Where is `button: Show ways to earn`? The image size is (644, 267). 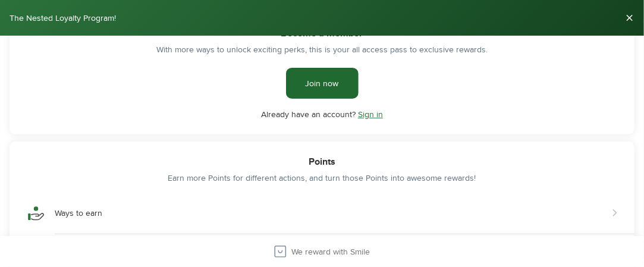 button: Show ways to earn is located at coordinates (322, 213).